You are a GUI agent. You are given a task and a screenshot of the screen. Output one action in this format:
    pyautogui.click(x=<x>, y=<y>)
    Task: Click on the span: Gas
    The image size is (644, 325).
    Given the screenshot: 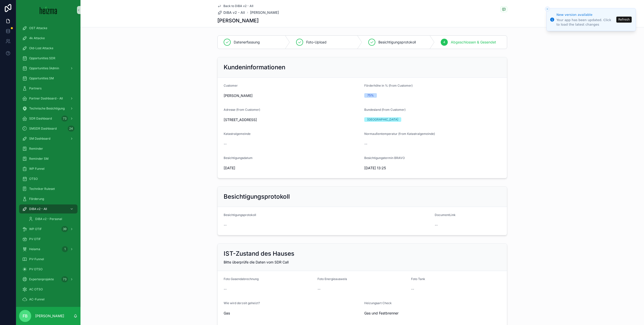 What is the action you would take?
    pyautogui.click(x=292, y=313)
    